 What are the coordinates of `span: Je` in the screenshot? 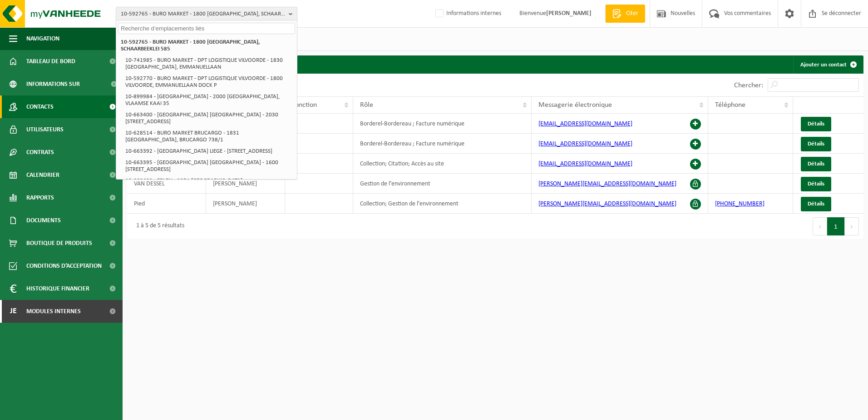 It's located at (13, 311).